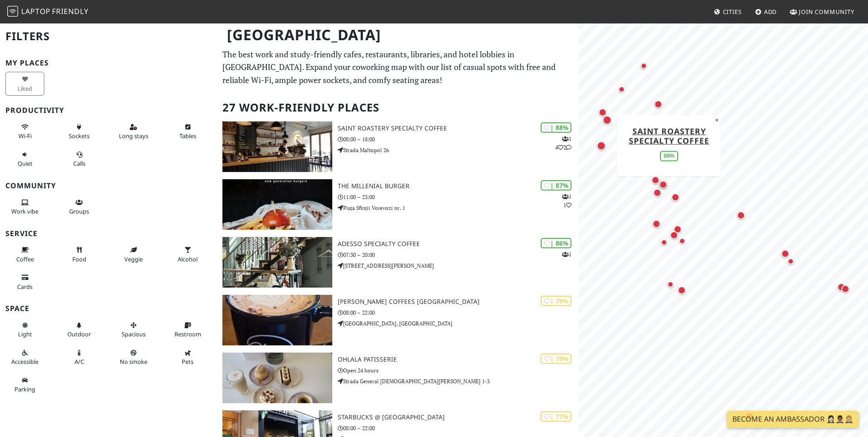 This screenshot has height=437, width=868. What do you see at coordinates (770, 12) in the screenshot?
I see `span: Add` at bounding box center [770, 12].